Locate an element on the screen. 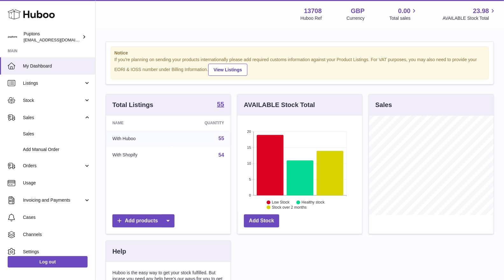 The height and width of the screenshot is (280, 504). span: Channels is located at coordinates (57, 234).